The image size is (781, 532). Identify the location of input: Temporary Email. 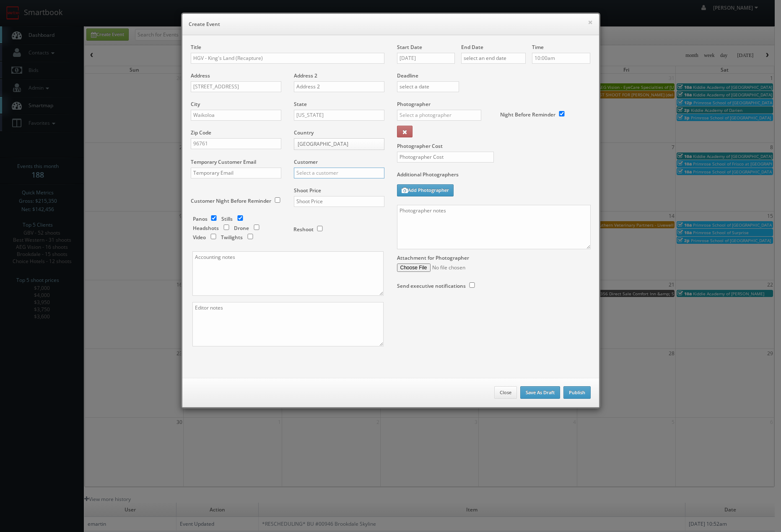
(236, 173).